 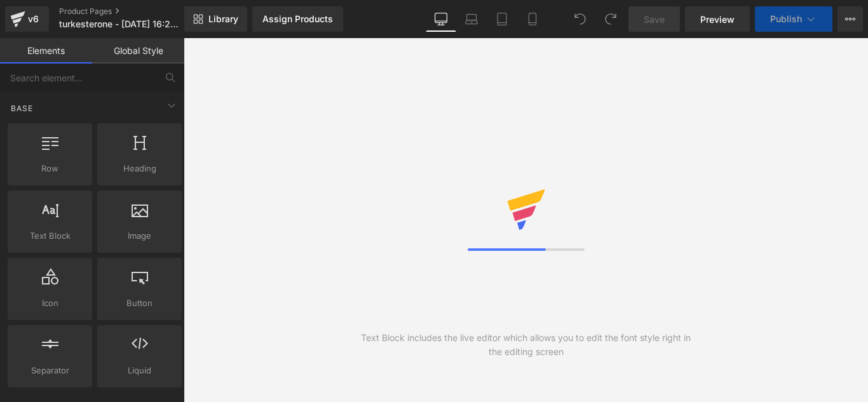 I want to click on span: Icon, so click(x=50, y=302).